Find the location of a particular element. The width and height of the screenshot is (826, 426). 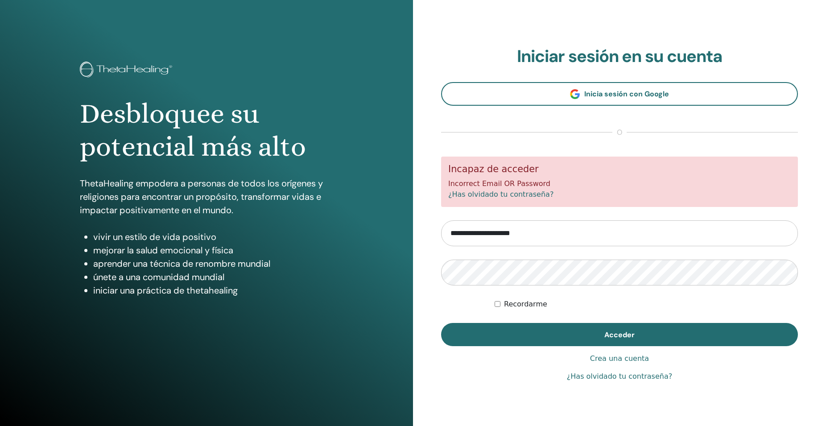

a: Crea una cuenta is located at coordinates (619, 359).